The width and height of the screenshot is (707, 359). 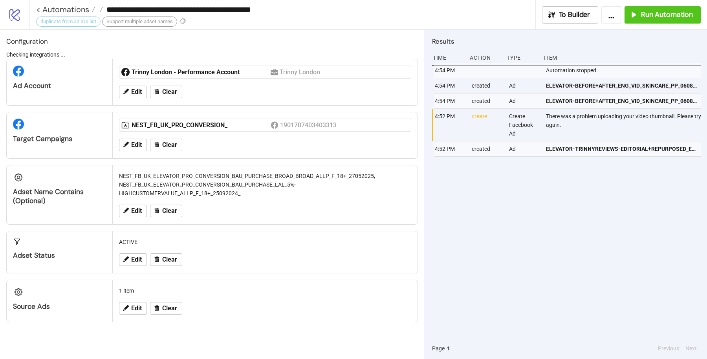 What do you see at coordinates (140, 22) in the screenshot?
I see `div: Support multiple adset names` at bounding box center [140, 22].